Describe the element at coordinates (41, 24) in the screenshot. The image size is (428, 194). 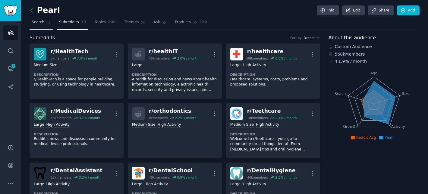
I see `a: Search` at that location.